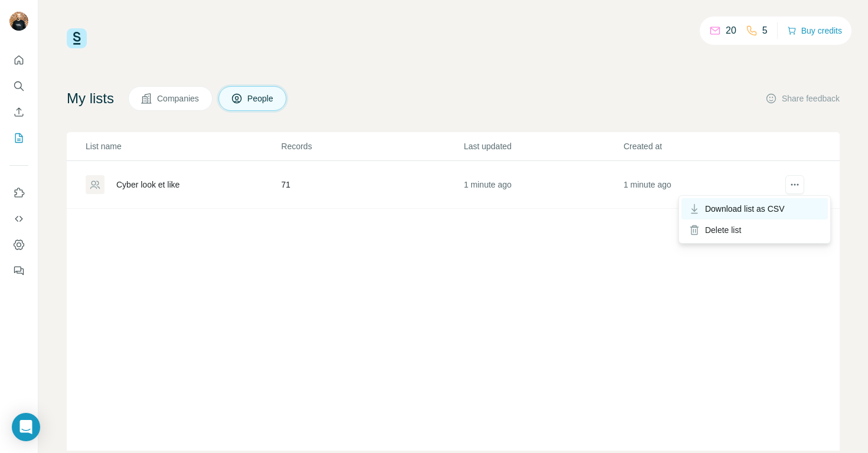  Describe the element at coordinates (183, 146) in the screenshot. I see `p: List name` at that location.